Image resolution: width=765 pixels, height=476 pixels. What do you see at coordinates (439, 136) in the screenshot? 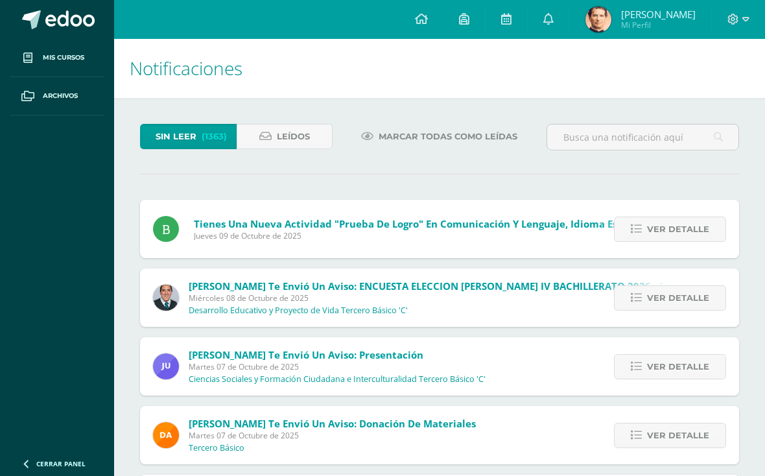
I see `a: Marcar todas como leídas` at bounding box center [439, 136].